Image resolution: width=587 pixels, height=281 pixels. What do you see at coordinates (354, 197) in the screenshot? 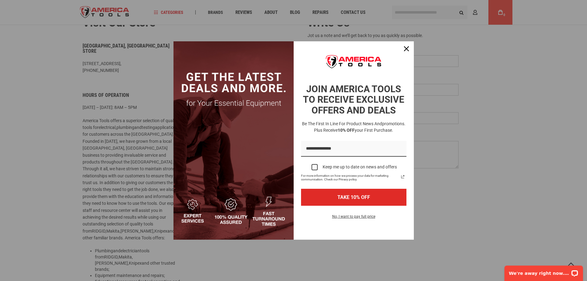
I see `button: TAKE 10% OFF` at bounding box center [354, 197].